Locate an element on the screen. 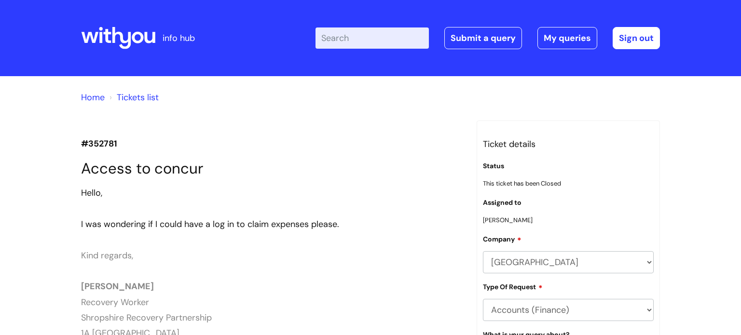  label: Assigned to is located at coordinates (502, 203).